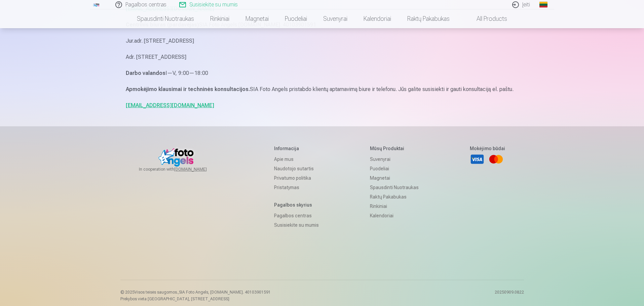 The image size is (644, 306). What do you see at coordinates (477, 159) in the screenshot?
I see `a: Visa` at bounding box center [477, 159].